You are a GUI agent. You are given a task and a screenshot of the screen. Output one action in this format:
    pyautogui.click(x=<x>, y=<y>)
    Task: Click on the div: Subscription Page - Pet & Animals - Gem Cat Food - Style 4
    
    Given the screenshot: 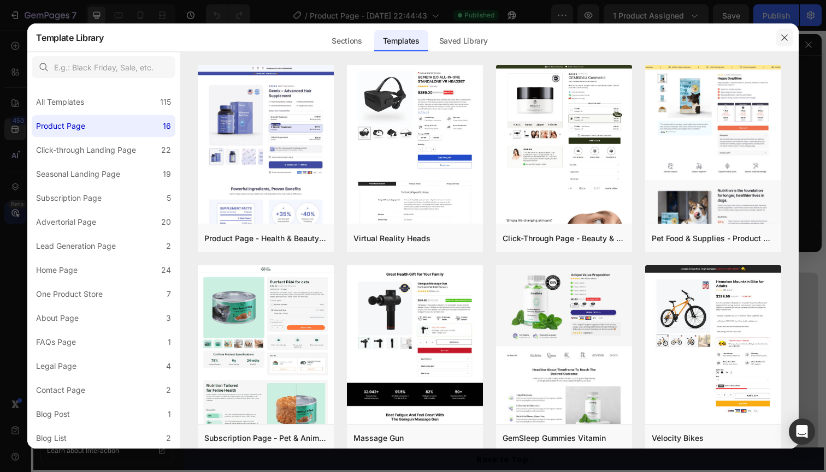 What is the action you would take?
    pyautogui.click(x=265, y=438)
    